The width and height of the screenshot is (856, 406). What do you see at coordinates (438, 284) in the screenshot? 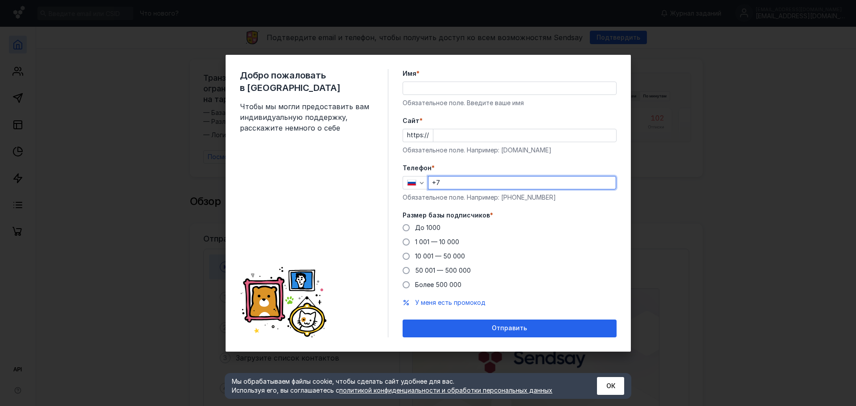
I see `span: Более 500 000` at bounding box center [438, 284].